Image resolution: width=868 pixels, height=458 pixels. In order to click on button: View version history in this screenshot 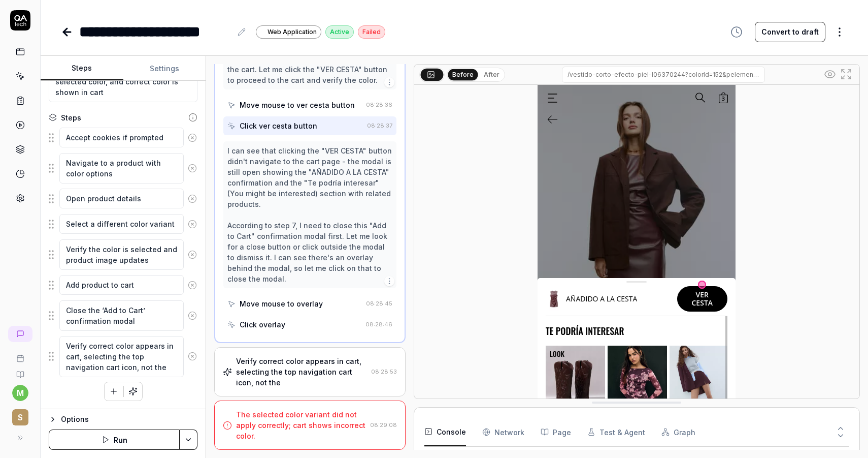, I will do `click(737, 32)`.